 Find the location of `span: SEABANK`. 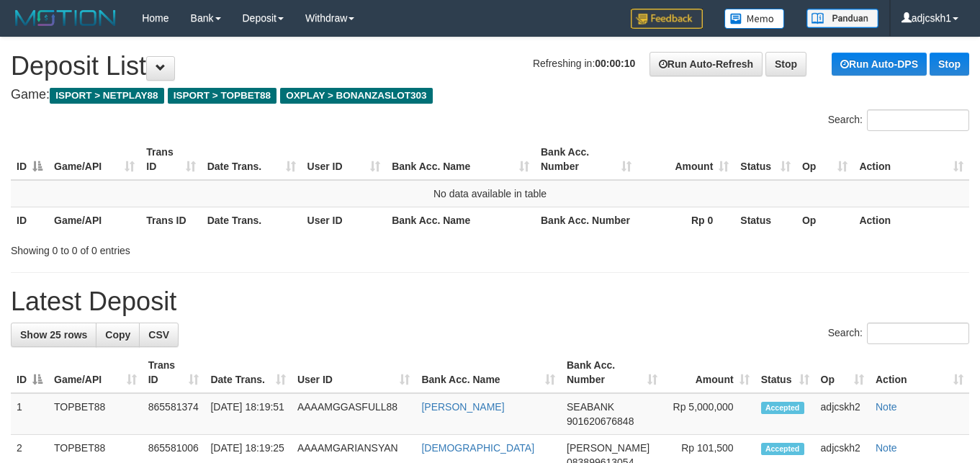

span: SEABANK is located at coordinates (590, 407).